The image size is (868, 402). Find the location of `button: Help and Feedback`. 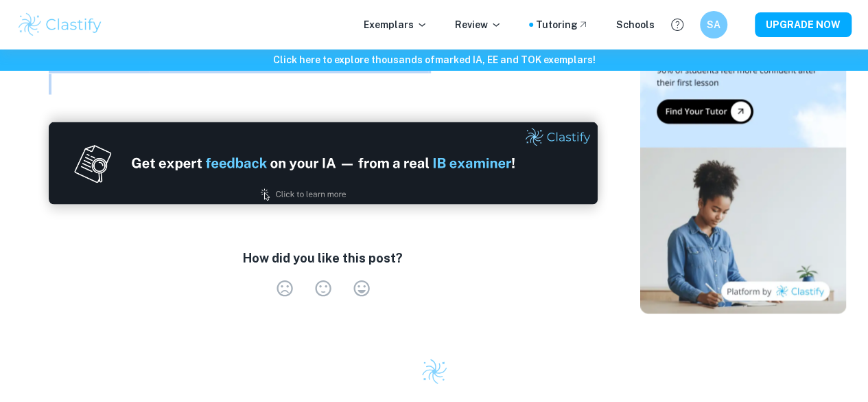

button: Help and Feedback is located at coordinates (677, 25).